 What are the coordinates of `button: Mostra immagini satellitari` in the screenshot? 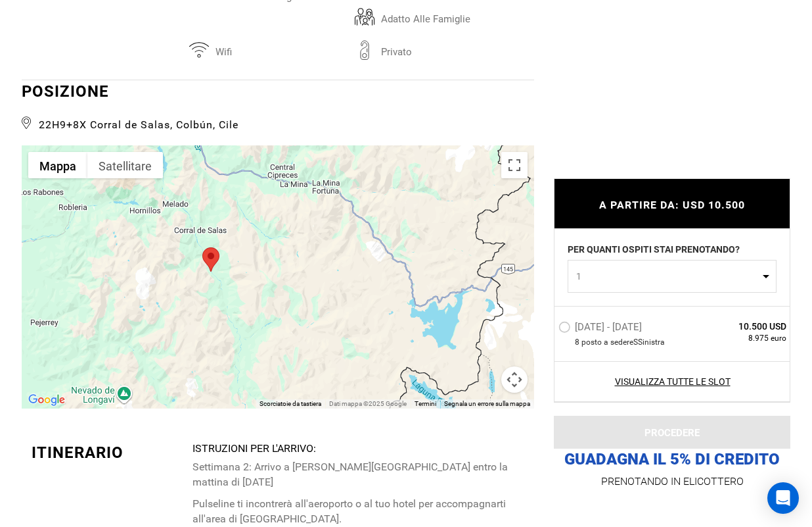 It's located at (125, 165).